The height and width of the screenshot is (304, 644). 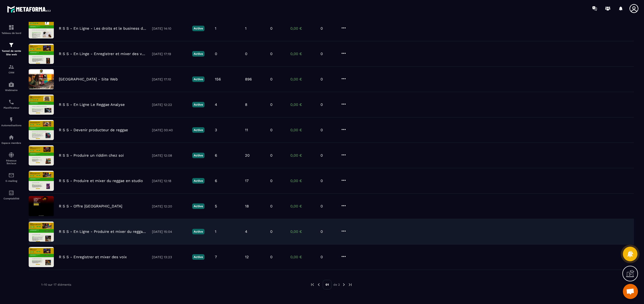 I want to click on p: 896, so click(x=248, y=79).